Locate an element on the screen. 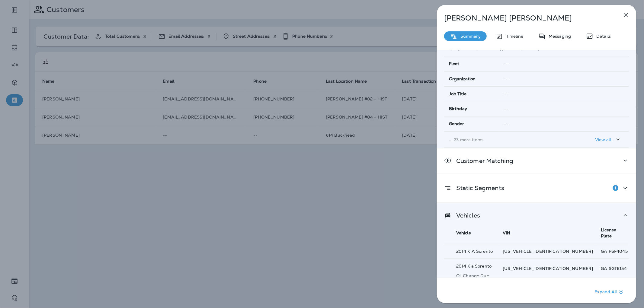 This screenshot has width=644, height=308. p: GA SGT8154 is located at coordinates (615, 268).